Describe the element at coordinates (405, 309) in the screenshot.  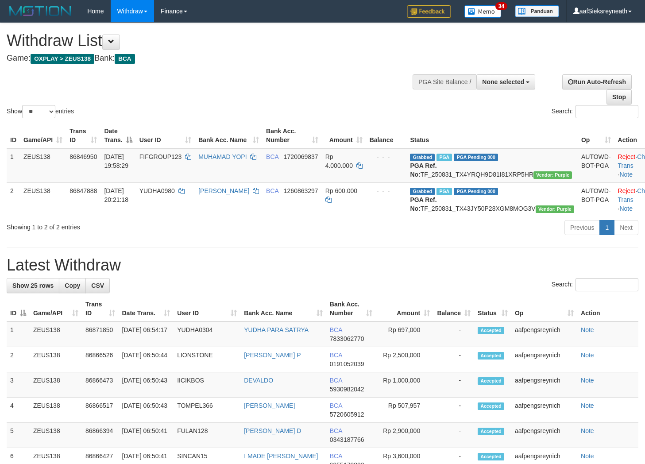
I see `th: Amount: activate to sort column ascending` at that location.